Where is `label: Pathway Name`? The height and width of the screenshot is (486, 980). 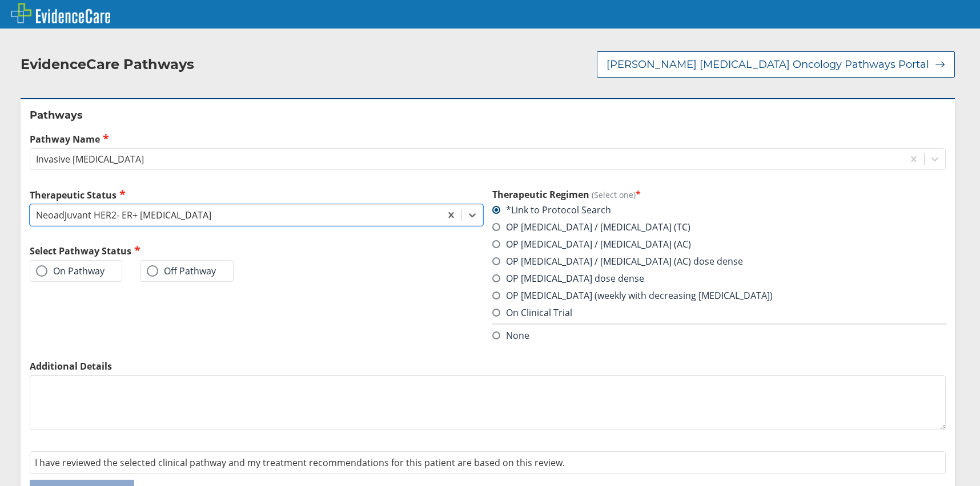 label: Pathway Name is located at coordinates (488, 139).